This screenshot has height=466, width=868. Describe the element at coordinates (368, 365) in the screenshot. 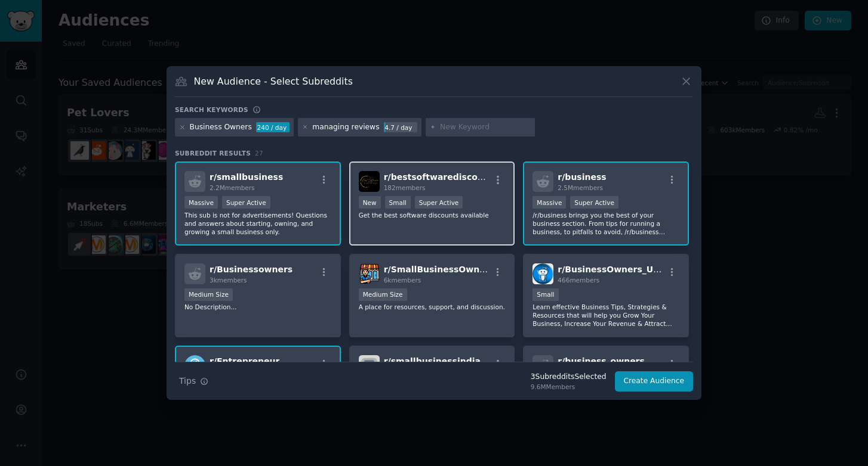

I see `img: smallbusinessindia` at that location.